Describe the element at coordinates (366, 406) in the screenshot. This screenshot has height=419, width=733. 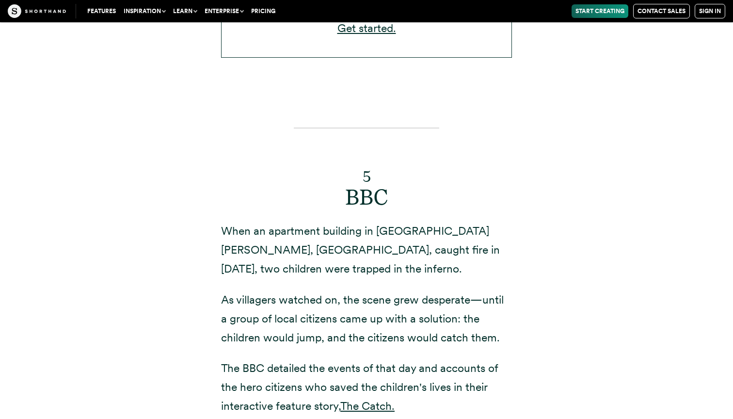
I see `a: The Catch` at that location.